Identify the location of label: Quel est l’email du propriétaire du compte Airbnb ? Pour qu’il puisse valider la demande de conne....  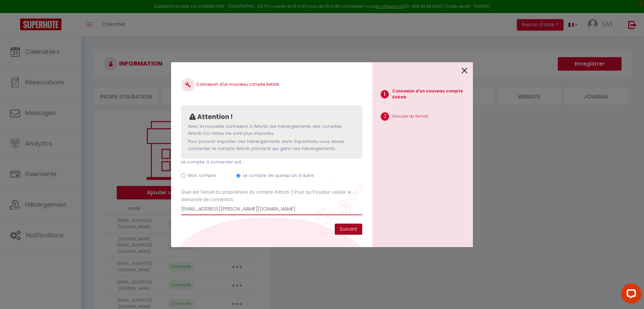
(272, 195).